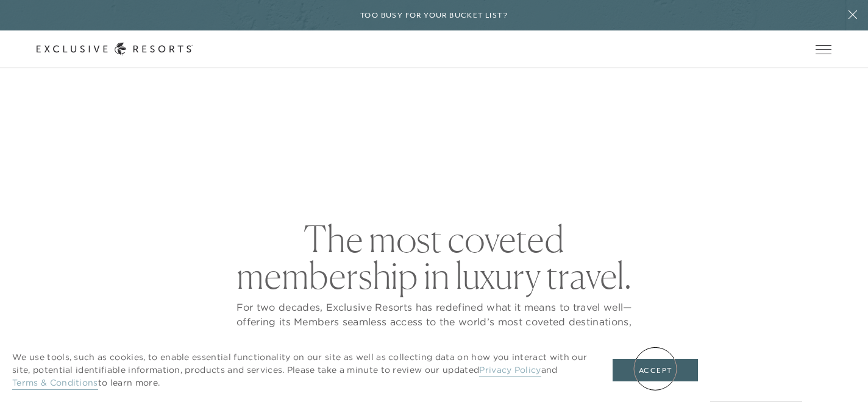 The image size is (868, 410). Describe the element at coordinates (300, 370) in the screenshot. I see `p: We use tools, such as cookies, to enable essential functionality on our site as well as collectin...` at that location.